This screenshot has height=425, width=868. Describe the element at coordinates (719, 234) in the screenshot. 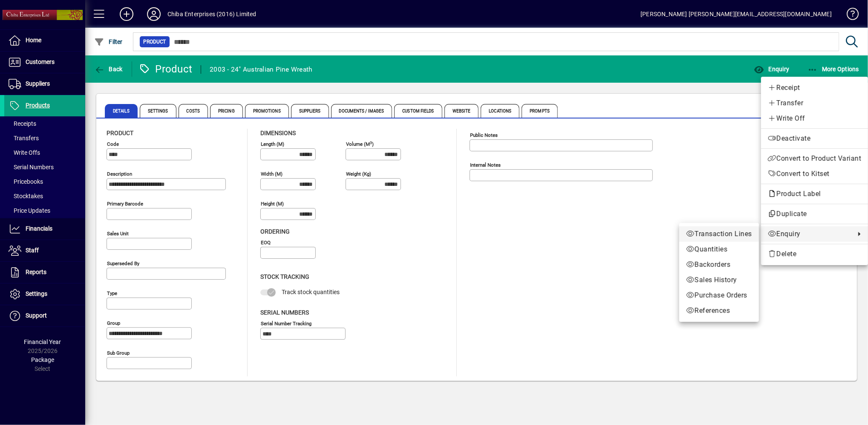

I see `span: Transaction Lines` at that location.